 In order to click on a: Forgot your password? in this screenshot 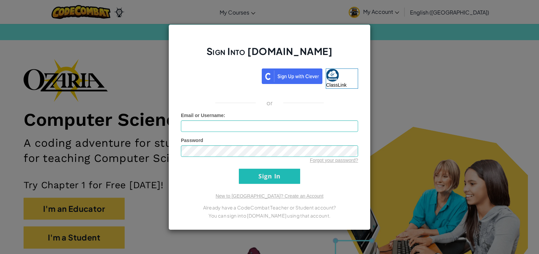, I will do `click(334, 160)`.